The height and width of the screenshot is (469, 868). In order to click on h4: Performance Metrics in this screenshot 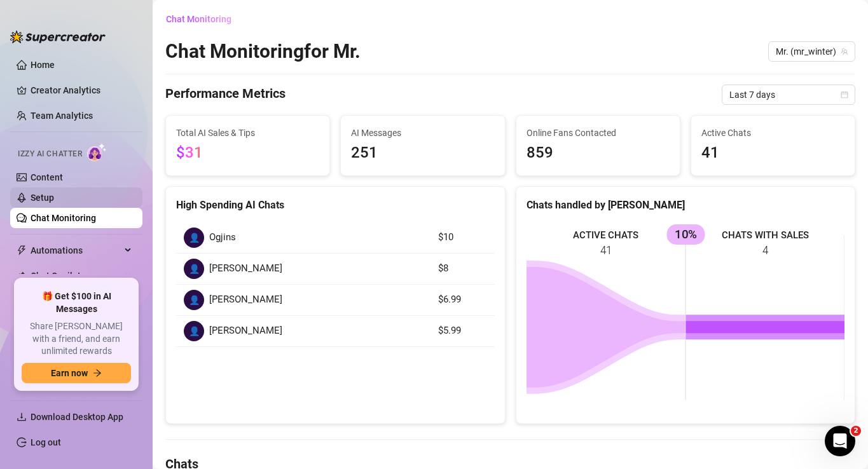, I will do `click(225, 95)`.